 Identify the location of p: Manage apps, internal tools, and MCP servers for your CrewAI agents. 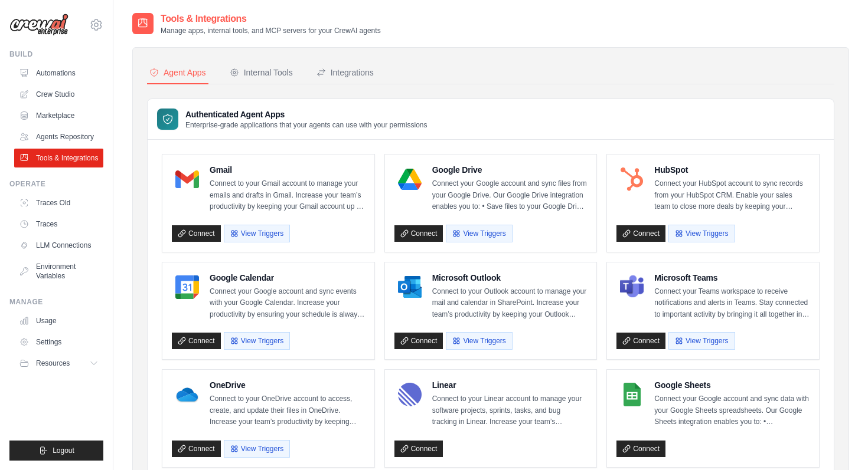
(271, 31).